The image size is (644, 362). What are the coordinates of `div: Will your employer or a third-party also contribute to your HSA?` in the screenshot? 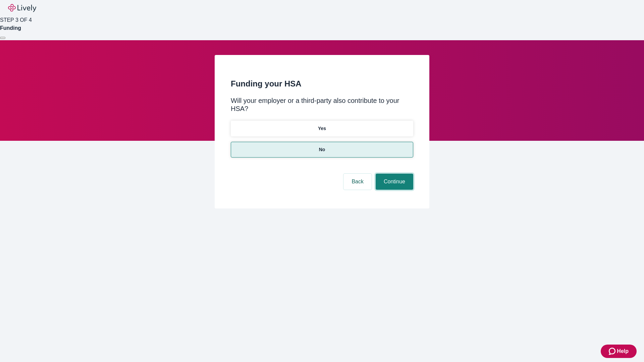 It's located at (322, 105).